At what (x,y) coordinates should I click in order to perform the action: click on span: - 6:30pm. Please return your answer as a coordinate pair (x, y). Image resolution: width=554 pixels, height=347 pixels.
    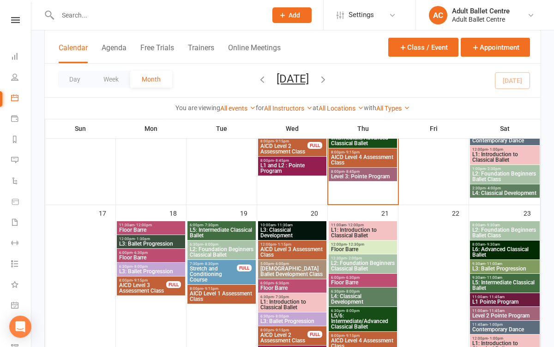
    Looking at the image, I should click on (281, 283).